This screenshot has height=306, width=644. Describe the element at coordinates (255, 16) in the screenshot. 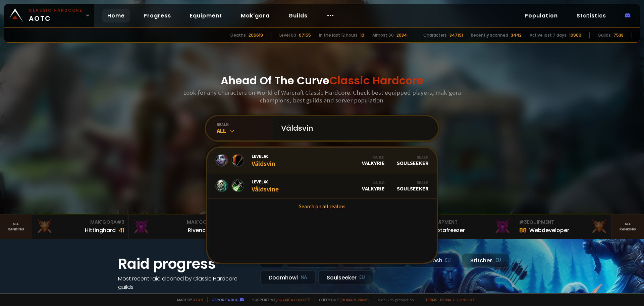

I see `a: Mak'gora` at that location.